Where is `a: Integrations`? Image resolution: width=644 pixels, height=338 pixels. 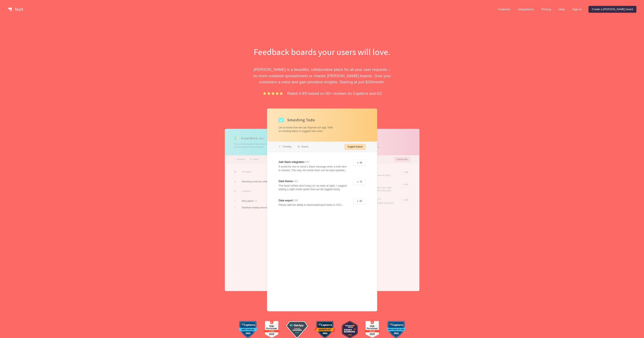 a: Integrations is located at coordinates (526, 9).